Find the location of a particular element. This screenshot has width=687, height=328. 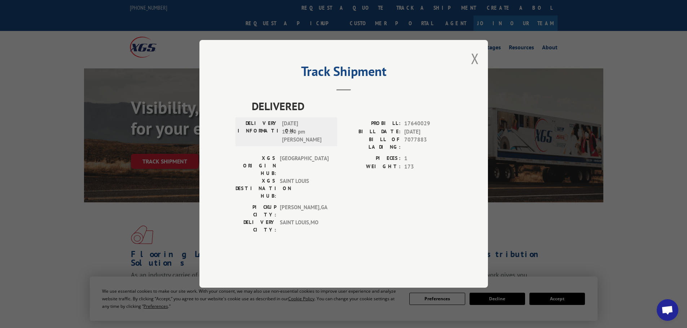

label: XGS DESTINATION HUB: is located at coordinates (256, 189).